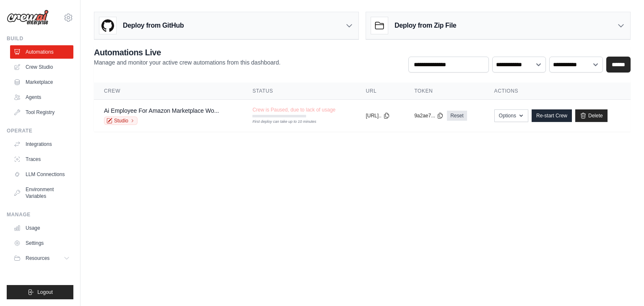  Describe the element at coordinates (40, 292) in the screenshot. I see `button: Logout` at that location.